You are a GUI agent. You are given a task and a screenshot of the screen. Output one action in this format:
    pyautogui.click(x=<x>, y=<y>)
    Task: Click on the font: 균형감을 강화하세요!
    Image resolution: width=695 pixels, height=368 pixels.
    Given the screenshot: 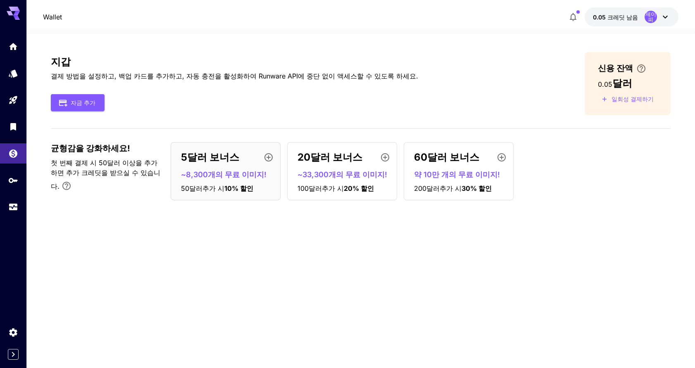 What is the action you would take?
    pyautogui.click(x=90, y=148)
    